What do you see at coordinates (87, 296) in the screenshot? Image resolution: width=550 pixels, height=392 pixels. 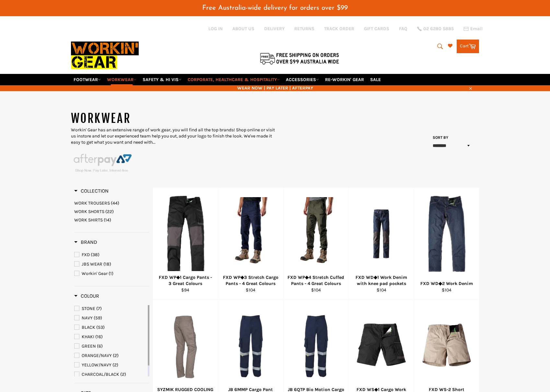 I see `span: Colour` at bounding box center [87, 296].